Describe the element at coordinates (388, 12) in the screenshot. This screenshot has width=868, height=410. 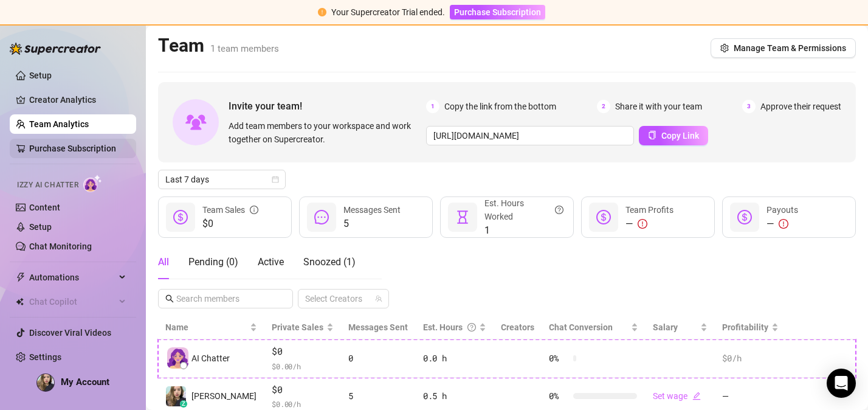
I see `span: Your Supercreator Trial ended.` at that location.